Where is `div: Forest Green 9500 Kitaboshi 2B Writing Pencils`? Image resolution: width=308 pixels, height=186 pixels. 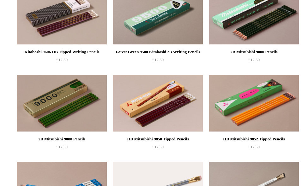 div: Forest Green 9500 Kitaboshi 2B Writing Pencils is located at coordinates (158, 52).